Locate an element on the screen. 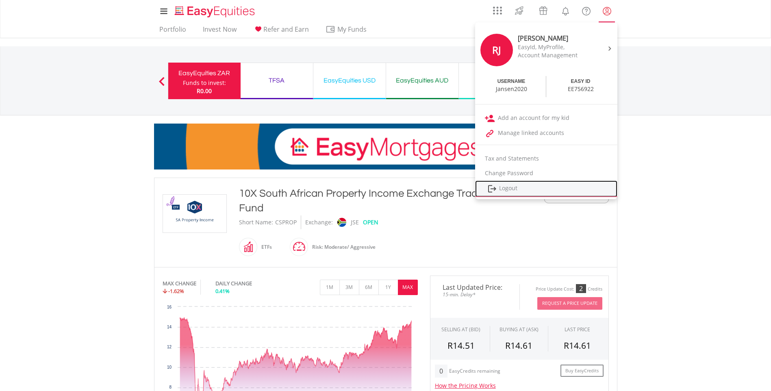 The height and width of the screenshot is (391, 771). span: 0.41% is located at coordinates (222, 291).